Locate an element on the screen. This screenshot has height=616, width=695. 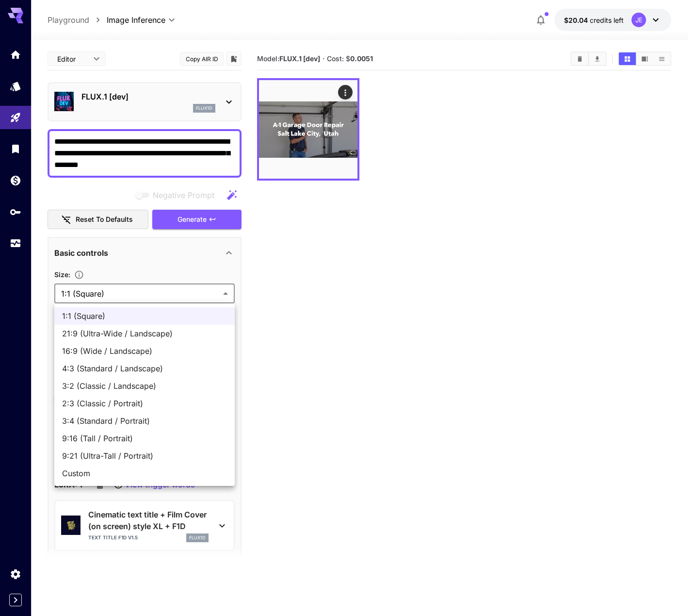
span: 16:9 (Wide / Landscape) is located at coordinates (144, 351).